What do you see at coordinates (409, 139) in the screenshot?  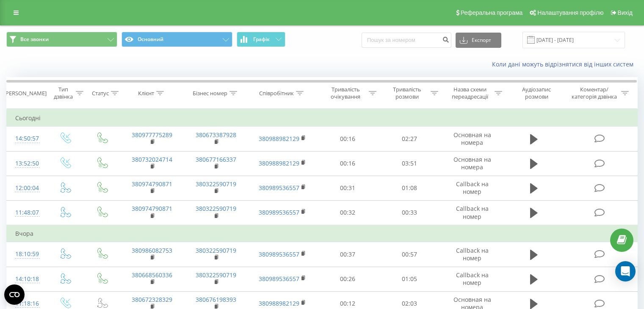 I see `td: 02:27` at bounding box center [409, 139].